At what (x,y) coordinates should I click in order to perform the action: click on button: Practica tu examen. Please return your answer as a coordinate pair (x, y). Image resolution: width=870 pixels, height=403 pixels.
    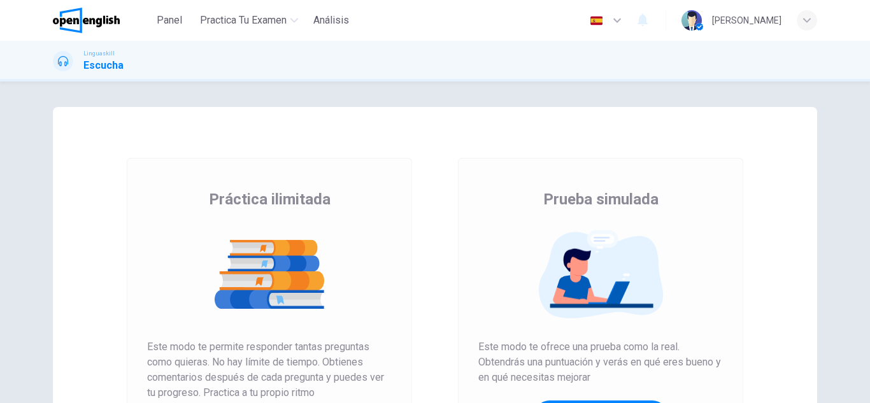
    Looking at the image, I should click on (249, 20).